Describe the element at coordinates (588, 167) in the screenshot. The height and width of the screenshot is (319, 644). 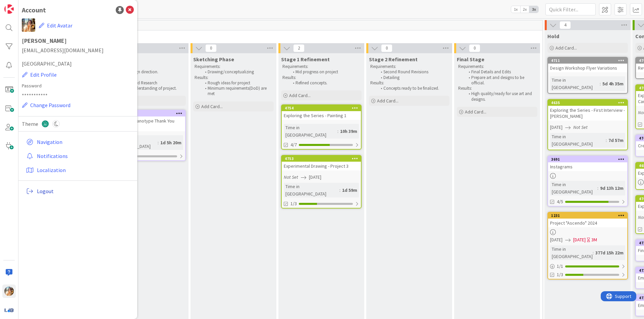
I see `div: Instagrams` at that location.